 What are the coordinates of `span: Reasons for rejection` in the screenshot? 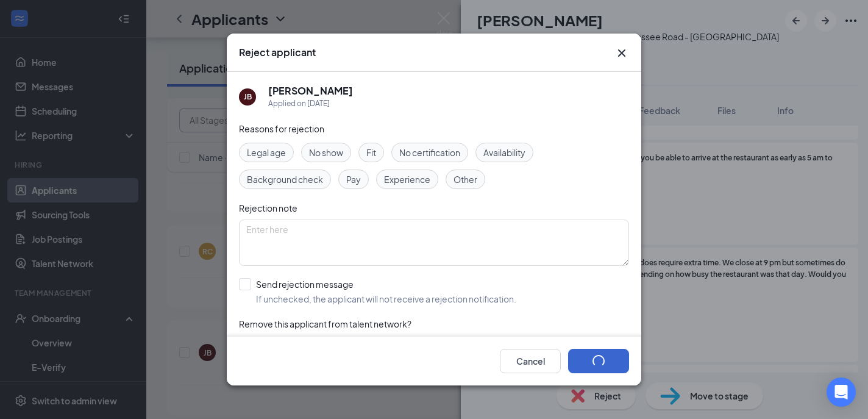 It's located at (282, 129).